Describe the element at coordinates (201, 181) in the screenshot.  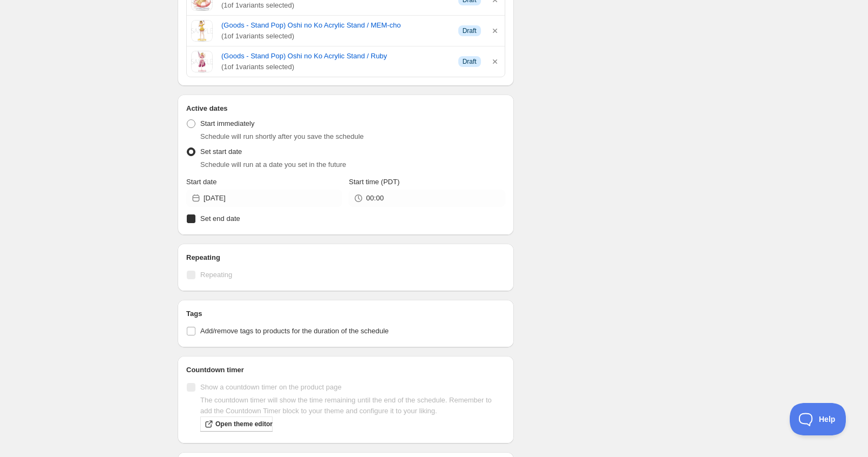
I see `span: Start date` at that location.